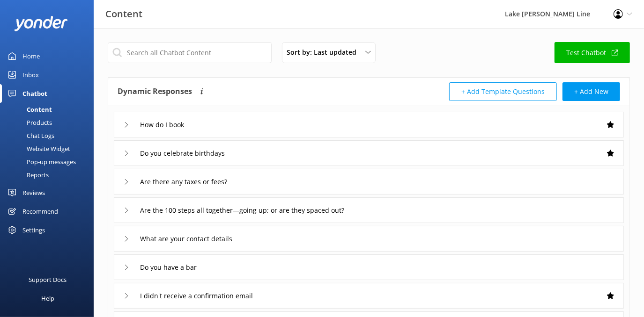  I want to click on div: Chatbot, so click(35, 93).